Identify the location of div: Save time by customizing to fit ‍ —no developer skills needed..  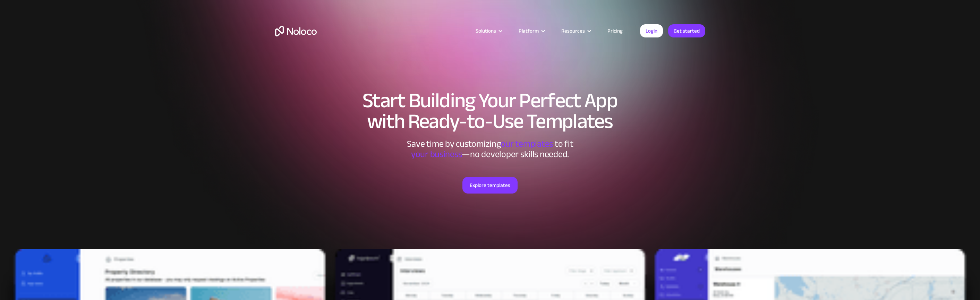
(490, 149).